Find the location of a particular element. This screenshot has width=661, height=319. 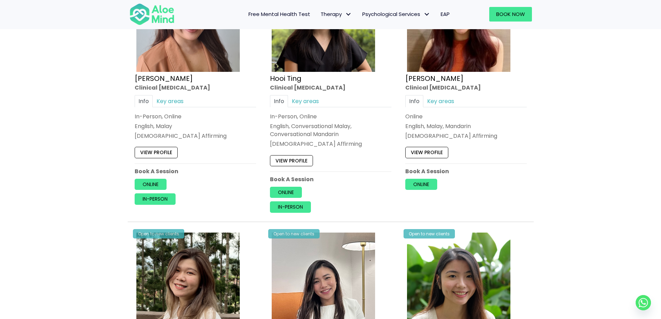

p: English, Conversational Malay, Conversational Mandarin is located at coordinates (331, 130).